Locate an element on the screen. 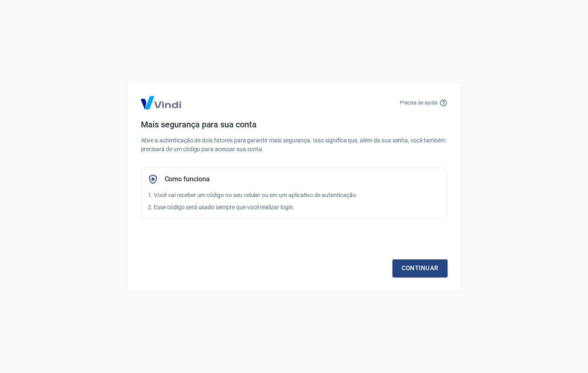 The height and width of the screenshot is (373, 588). p: 2. Esse código será usado sempre que você realizar login. is located at coordinates (294, 207).